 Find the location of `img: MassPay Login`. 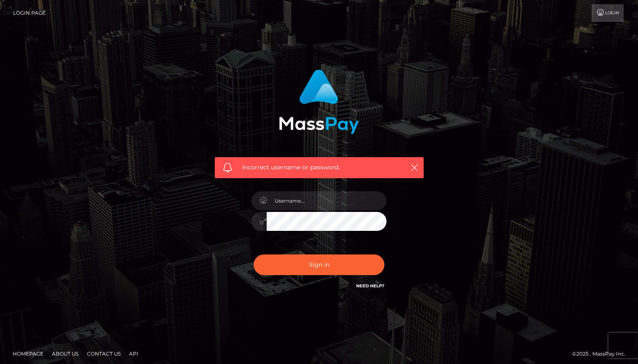

img: MassPay Login is located at coordinates (319, 102).